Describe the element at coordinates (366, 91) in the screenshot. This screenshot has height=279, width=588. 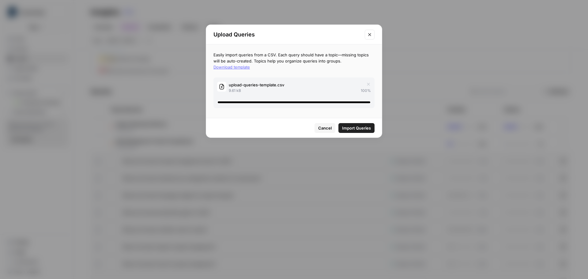
I see `span: 100 %` at that location.